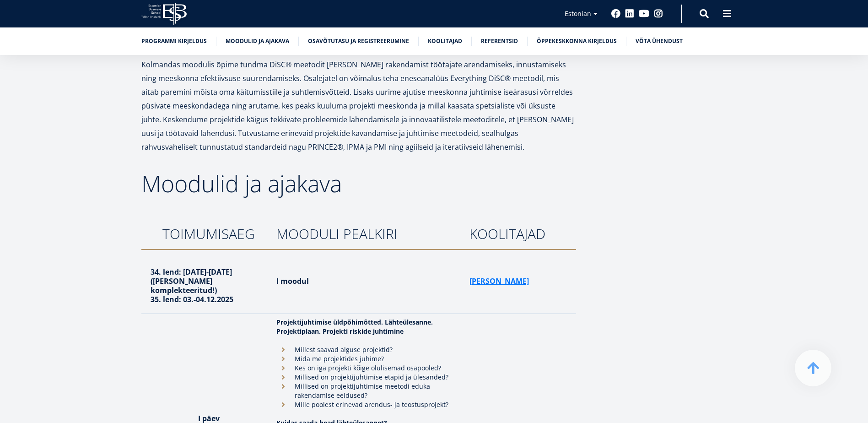 The image size is (868, 423). Describe the element at coordinates (629, 13) in the screenshot. I see `a: Linkedin` at that location.